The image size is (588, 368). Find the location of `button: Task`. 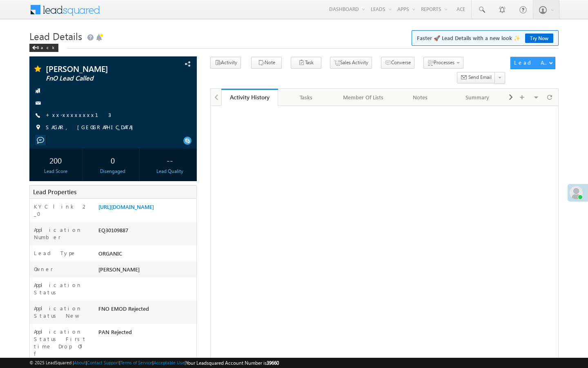

button: Task is located at coordinates (306, 63).